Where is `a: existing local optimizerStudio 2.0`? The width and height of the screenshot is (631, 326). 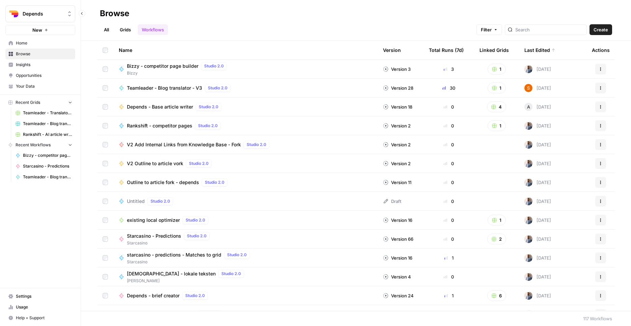 a: existing local optimizerStudio 2.0 is located at coordinates (245, 220).